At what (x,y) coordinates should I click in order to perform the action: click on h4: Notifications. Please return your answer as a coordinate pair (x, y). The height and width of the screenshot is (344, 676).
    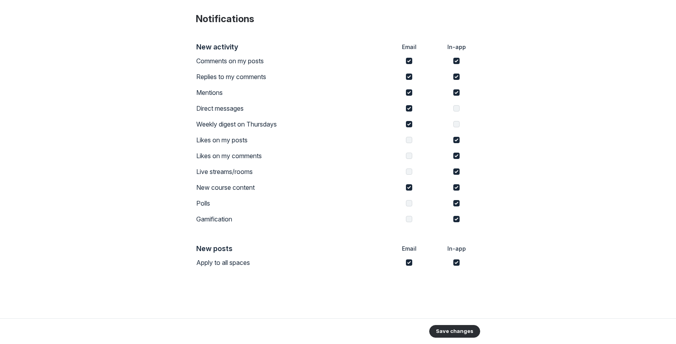
    Looking at the image, I should click on (338, 19).